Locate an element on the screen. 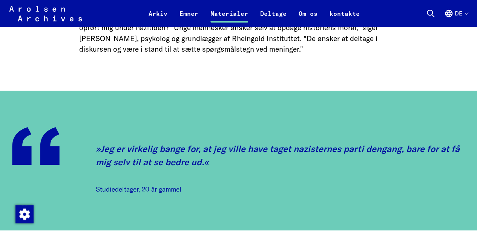 Image resolution: width=477 pixels, height=238 pixels. font: Om os is located at coordinates (308, 14).